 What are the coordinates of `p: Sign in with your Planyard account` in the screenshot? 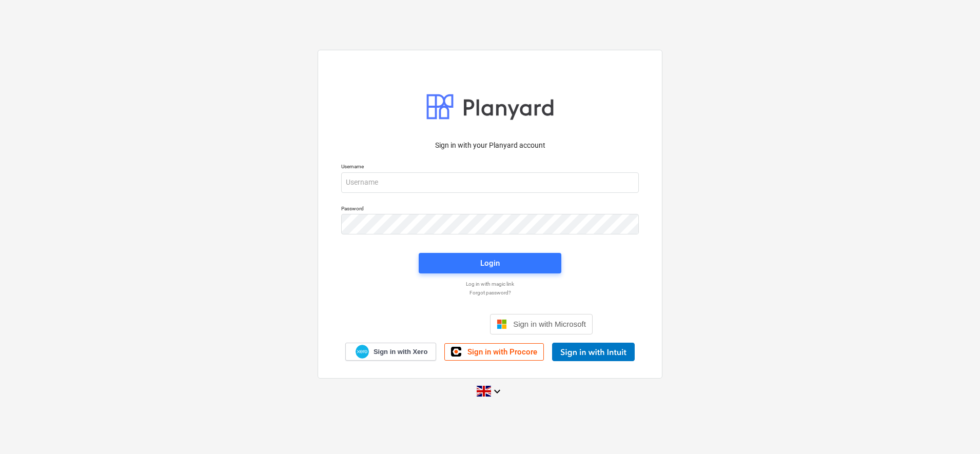 It's located at (490, 145).